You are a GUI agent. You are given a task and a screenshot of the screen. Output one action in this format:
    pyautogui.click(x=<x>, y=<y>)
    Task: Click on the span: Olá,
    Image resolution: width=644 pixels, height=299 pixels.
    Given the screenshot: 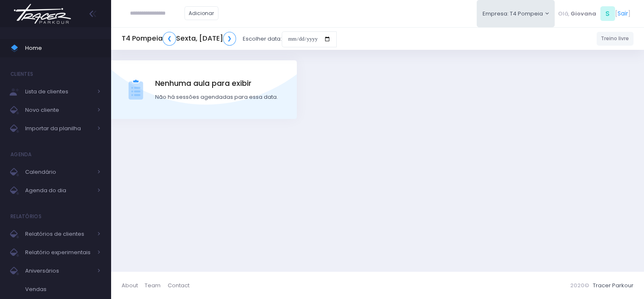 What is the action you would take?
    pyautogui.click(x=564, y=14)
    